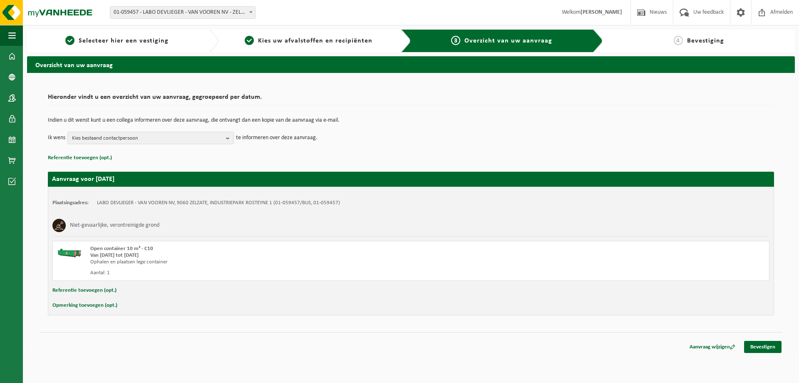 This screenshot has width=799, height=383. What do you see at coordinates (57, 138) in the screenshot?
I see `p: Ik wens` at bounding box center [57, 138].